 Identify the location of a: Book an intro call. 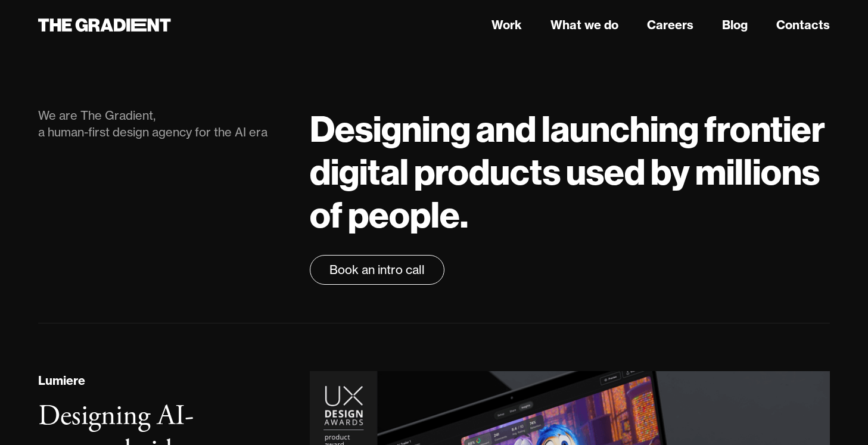
(377, 270).